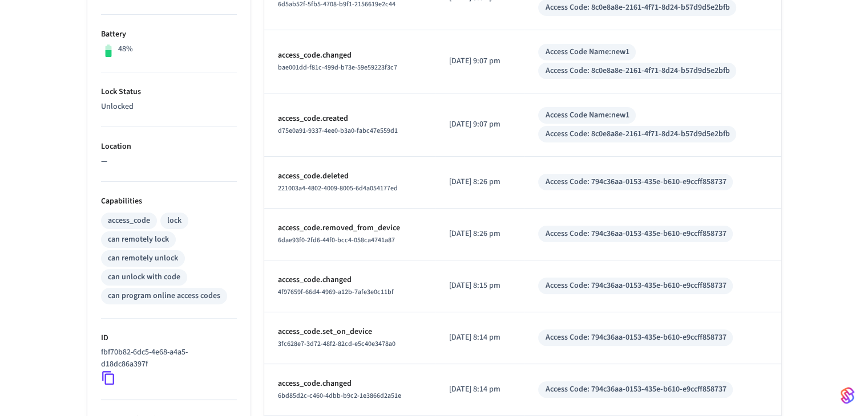 This screenshot has height=416, width=868. I want to click on p: Unlocked, so click(169, 107).